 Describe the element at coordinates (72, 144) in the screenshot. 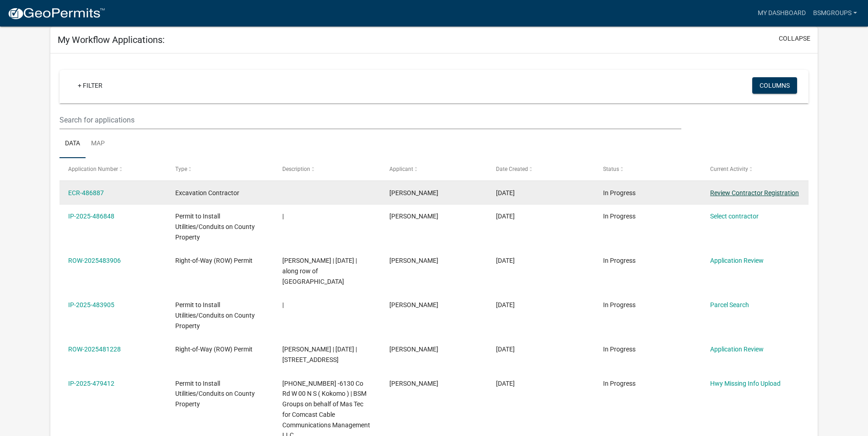

I see `a: Data` at that location.